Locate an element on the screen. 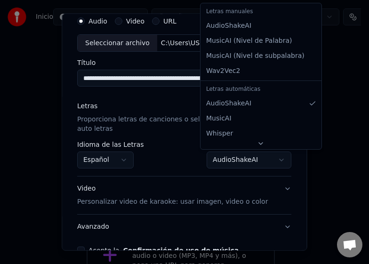  span: MusicAI ( Nivel de Palabra ) is located at coordinates (249, 41).